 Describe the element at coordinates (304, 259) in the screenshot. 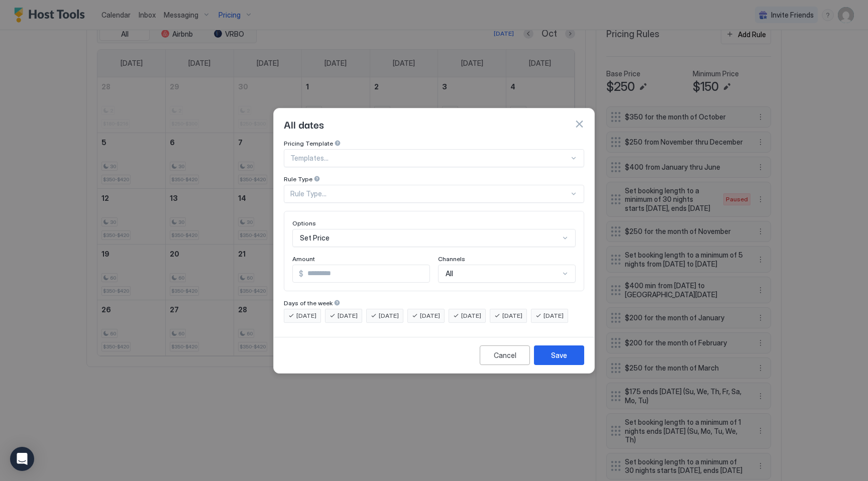

I see `span: Amount` at that location.